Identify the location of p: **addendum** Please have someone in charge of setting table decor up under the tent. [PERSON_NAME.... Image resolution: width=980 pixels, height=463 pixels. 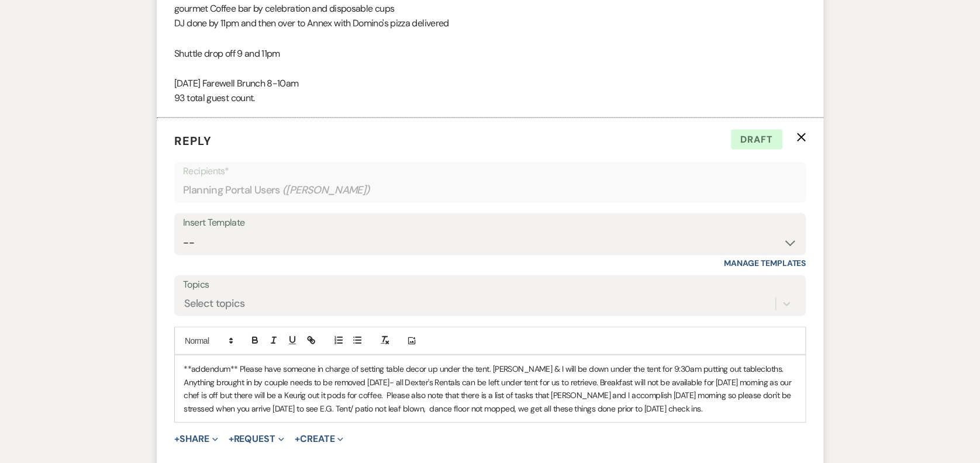
(490, 388).